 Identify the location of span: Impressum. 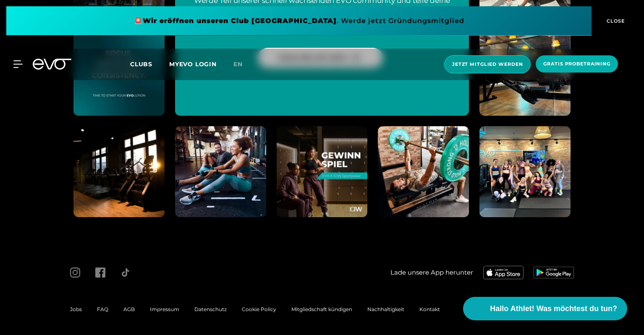
(165, 309).